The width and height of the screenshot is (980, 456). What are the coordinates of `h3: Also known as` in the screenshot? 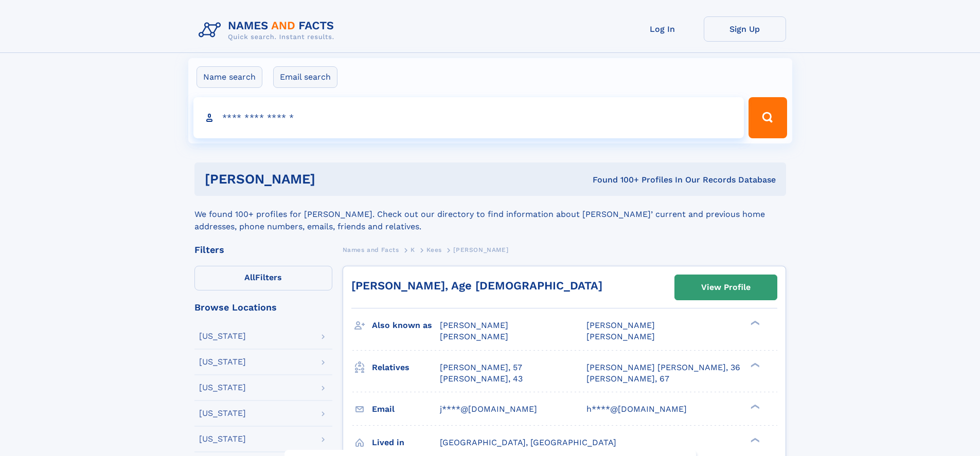 It's located at (406, 326).